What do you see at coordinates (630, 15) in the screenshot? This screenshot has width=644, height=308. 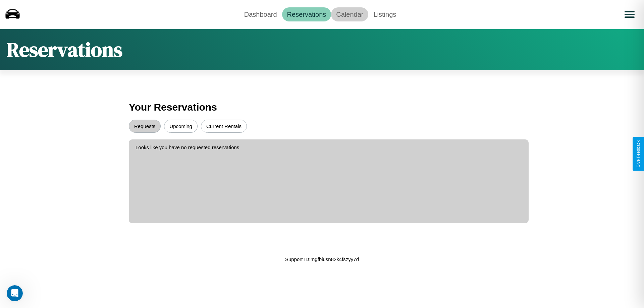 I see `button: Open menu` at bounding box center [630, 15].